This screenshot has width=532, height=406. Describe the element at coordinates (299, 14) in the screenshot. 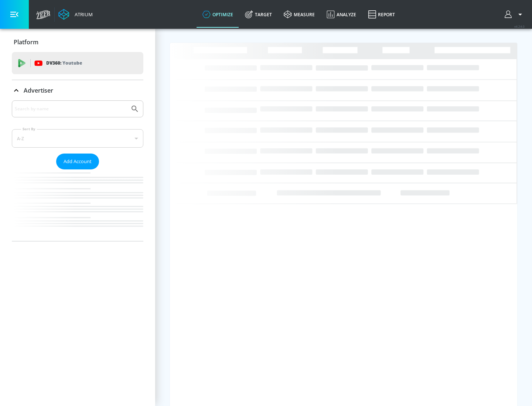

I see `a: measure` at that location.